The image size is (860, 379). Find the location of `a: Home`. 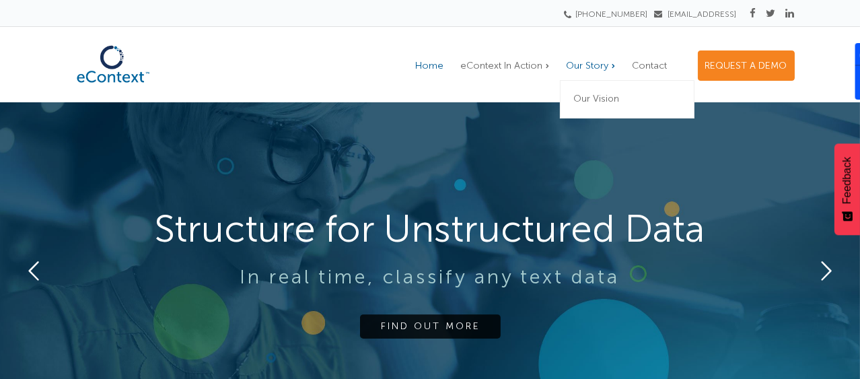

a: Home is located at coordinates (430, 65).